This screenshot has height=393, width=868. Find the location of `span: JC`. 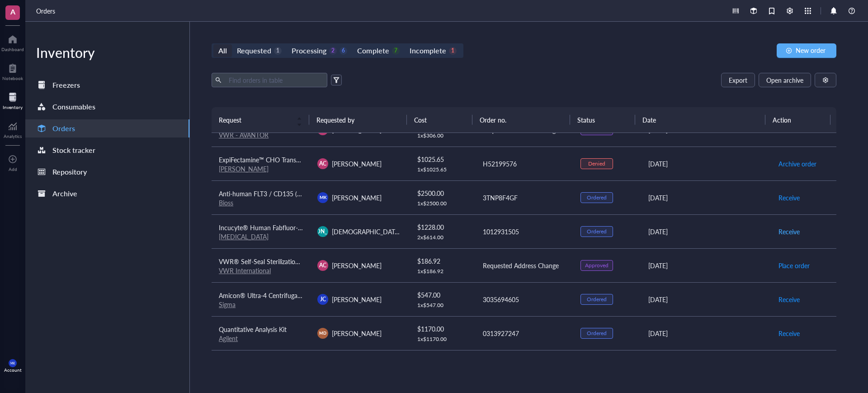

span: JC is located at coordinates (323, 299).